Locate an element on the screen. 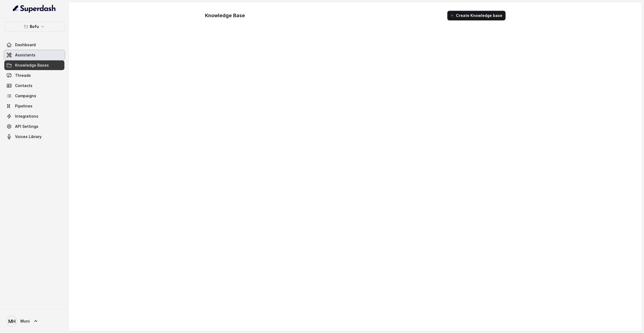 This screenshot has height=333, width=644. a: Voices Library is located at coordinates (34, 137).